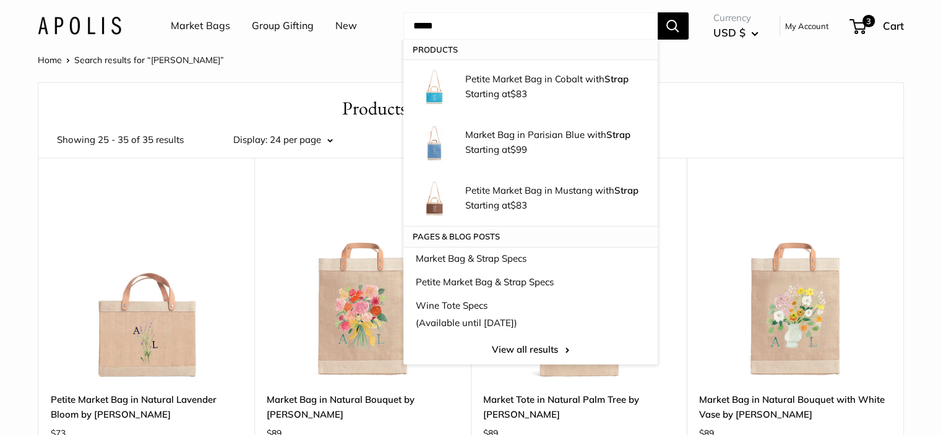 This screenshot has width=941, height=435. What do you see at coordinates (795, 285) in the screenshot?
I see `img: Market Bag in Natural Bouquet with White Vase by Amy Logsdon` at bounding box center [795, 285].